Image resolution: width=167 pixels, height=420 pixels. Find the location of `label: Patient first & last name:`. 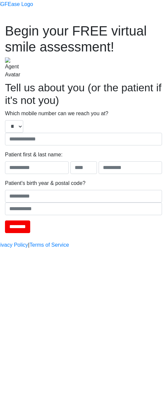

label: Patient first & last name: is located at coordinates (34, 155).